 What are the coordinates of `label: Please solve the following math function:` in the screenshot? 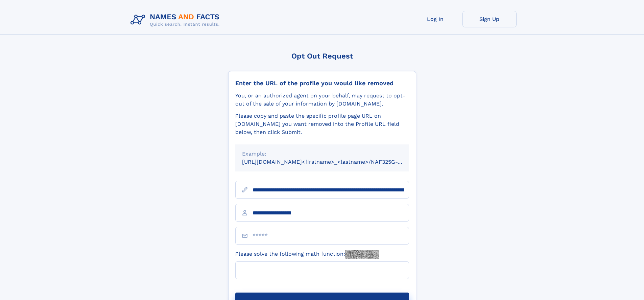 It's located at (307, 254).